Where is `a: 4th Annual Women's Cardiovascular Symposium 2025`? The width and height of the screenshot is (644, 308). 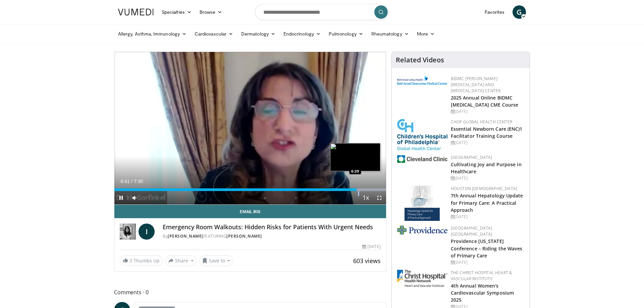
a: 4th Annual Women's Cardiovascular Symposium 2025 is located at coordinates (482, 293).